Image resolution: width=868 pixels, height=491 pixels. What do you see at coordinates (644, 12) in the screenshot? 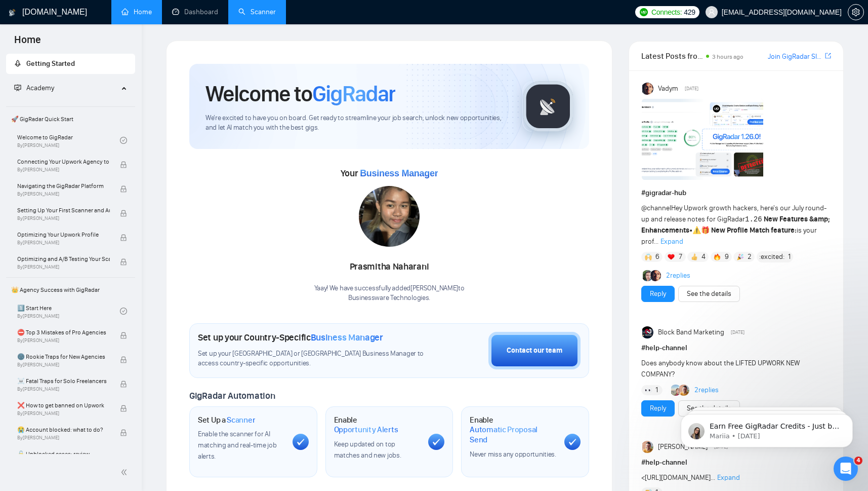
I see `img: upwork-logo.png` at bounding box center [644, 12].